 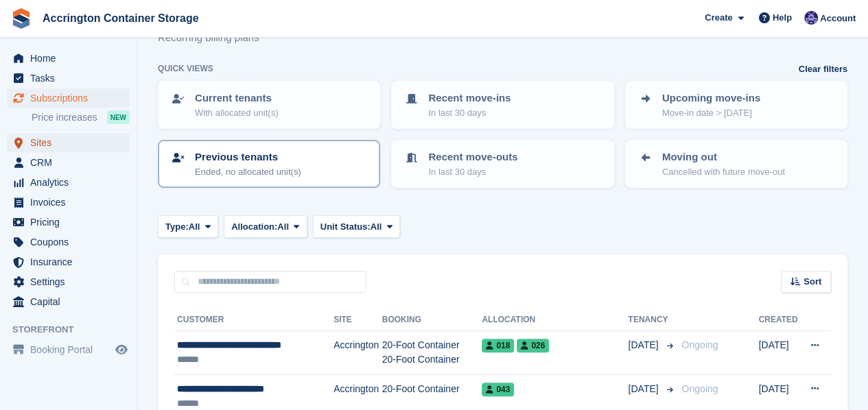 I want to click on span: CRM, so click(x=71, y=162).